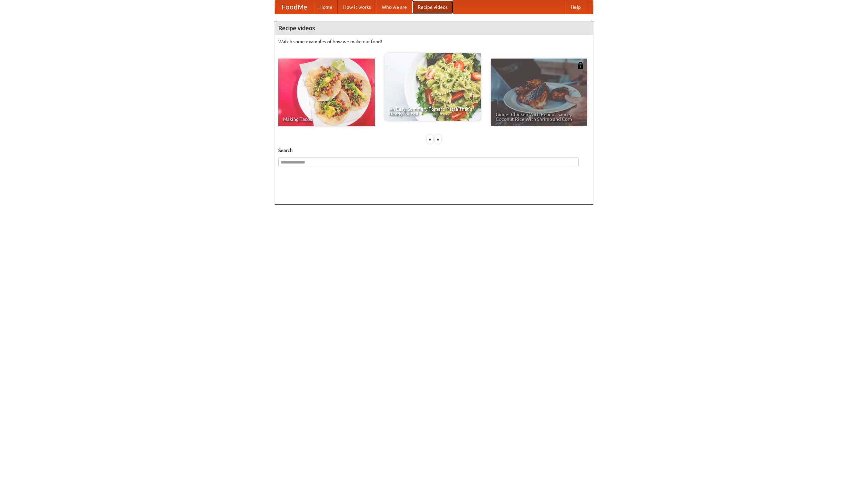  What do you see at coordinates (434, 42) in the screenshot?
I see `p: Watch some examples of how we make our food!` at bounding box center [434, 42].